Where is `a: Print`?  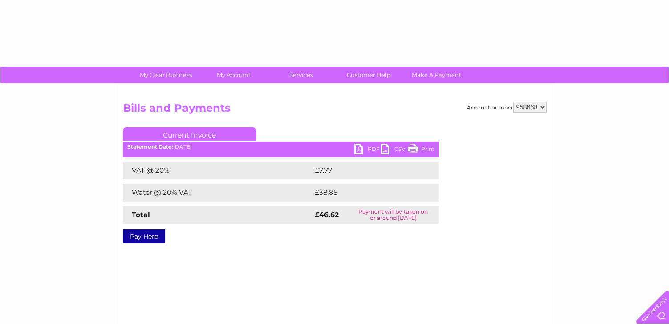
a: Print is located at coordinates (421, 150).